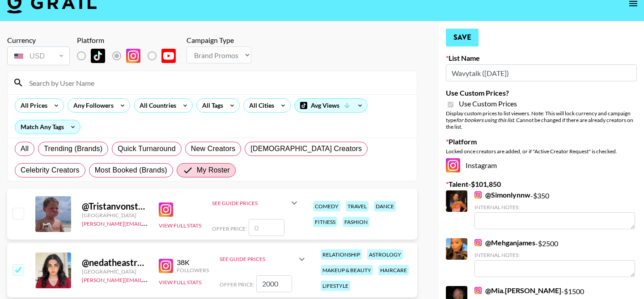 The width and height of the screenshot is (644, 299). I want to click on span: New Creators, so click(213, 149).